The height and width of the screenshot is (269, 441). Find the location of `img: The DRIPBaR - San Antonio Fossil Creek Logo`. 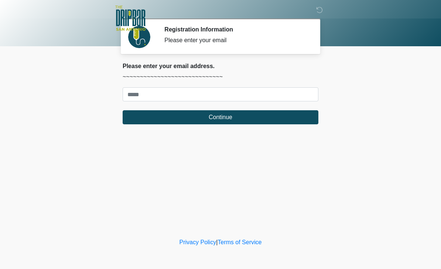

img: The DRIPBaR - San Antonio Fossil Creek Logo is located at coordinates (131, 18).